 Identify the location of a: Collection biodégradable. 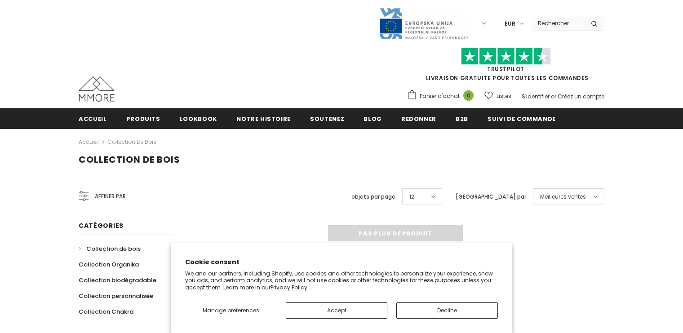
(117, 280).